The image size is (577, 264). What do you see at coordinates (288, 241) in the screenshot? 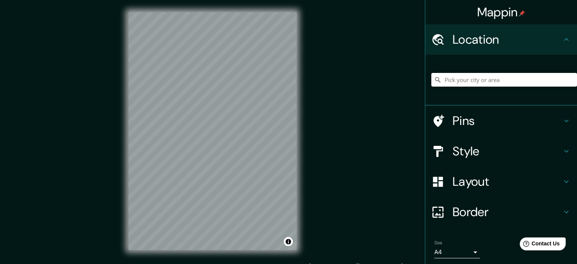
I see `button: Toggle attribution` at bounding box center [288, 241].